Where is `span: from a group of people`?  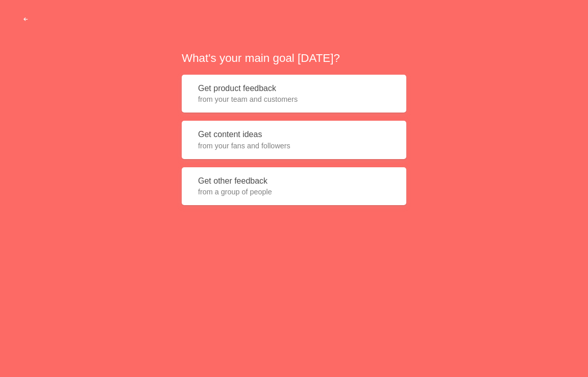
span: from a group of people is located at coordinates (294, 191).